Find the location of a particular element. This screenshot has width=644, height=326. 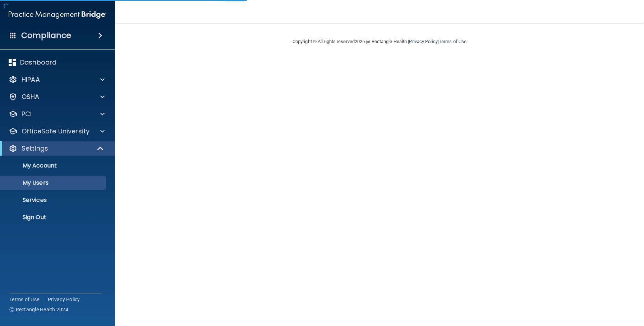

a: Dashboard is located at coordinates (57, 62).